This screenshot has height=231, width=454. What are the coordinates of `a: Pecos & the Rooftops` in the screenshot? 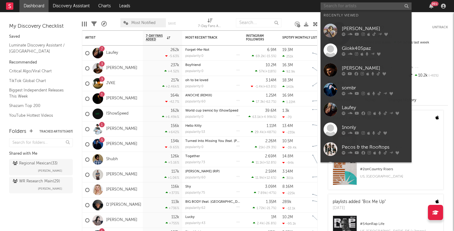 It's located at (366, 149).